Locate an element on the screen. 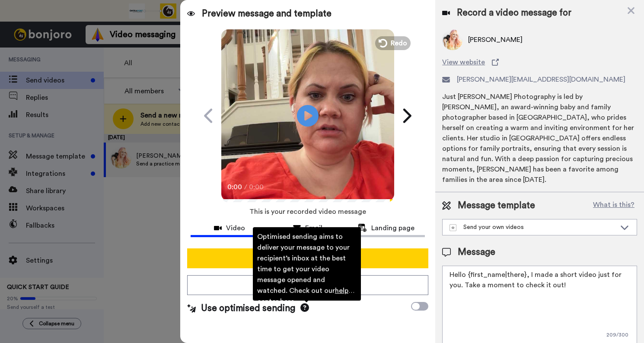 The width and height of the screenshot is (644, 343). span: Message is located at coordinates (476, 253).